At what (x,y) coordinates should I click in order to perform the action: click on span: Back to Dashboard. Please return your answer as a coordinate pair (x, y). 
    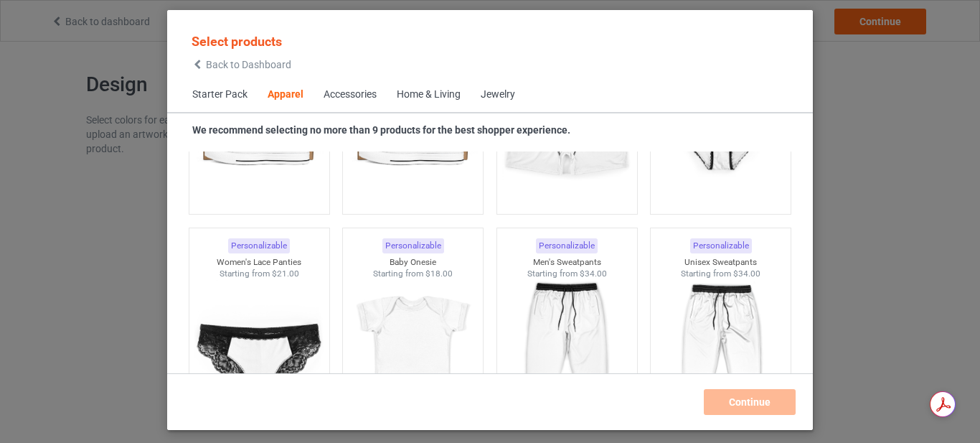
    Looking at the image, I should click on (248, 64).